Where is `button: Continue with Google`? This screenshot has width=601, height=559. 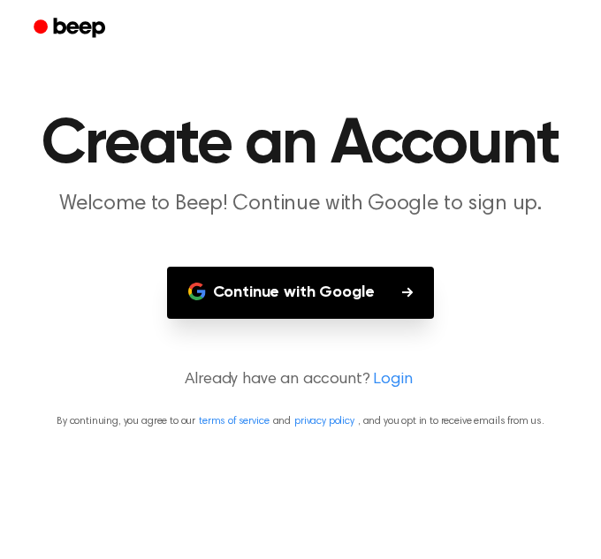 button: Continue with Google is located at coordinates (300, 292).